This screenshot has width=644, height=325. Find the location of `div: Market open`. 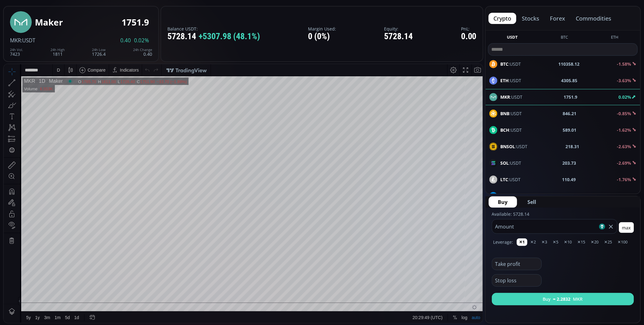

div: Market open is located at coordinates (67, 17).